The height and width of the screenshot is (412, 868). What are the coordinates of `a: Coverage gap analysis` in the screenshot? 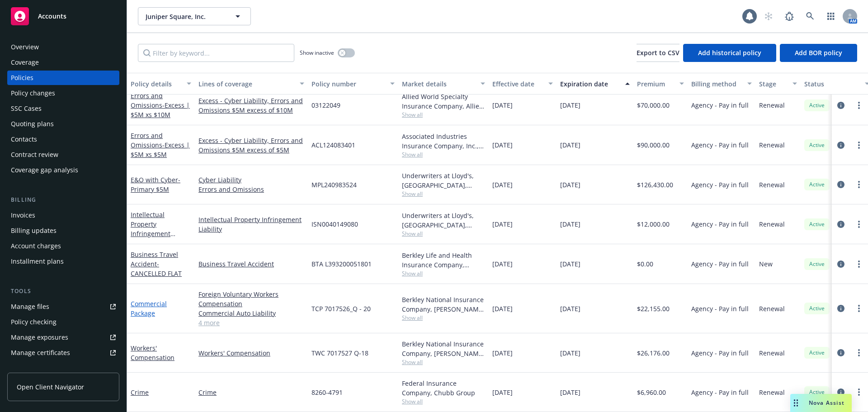 It's located at (63, 170).